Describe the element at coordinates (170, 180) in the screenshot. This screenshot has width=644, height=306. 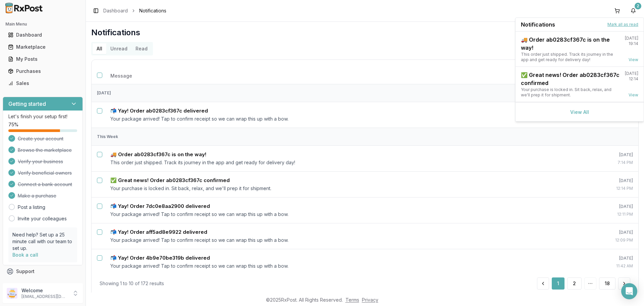
I see `h5: ✅ Great news! Order ab0283cf367c confirmed` at that location.